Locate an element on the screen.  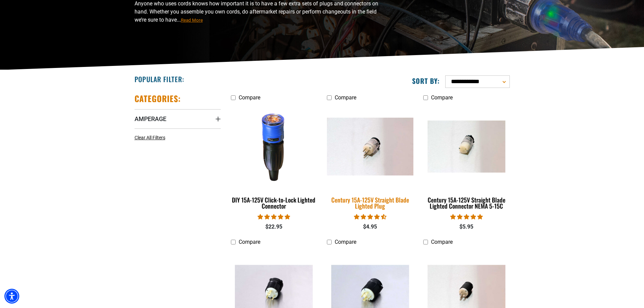
div: DIY 15A-125V Click-to-Lock Lighted Connector is located at coordinates (273, 203).